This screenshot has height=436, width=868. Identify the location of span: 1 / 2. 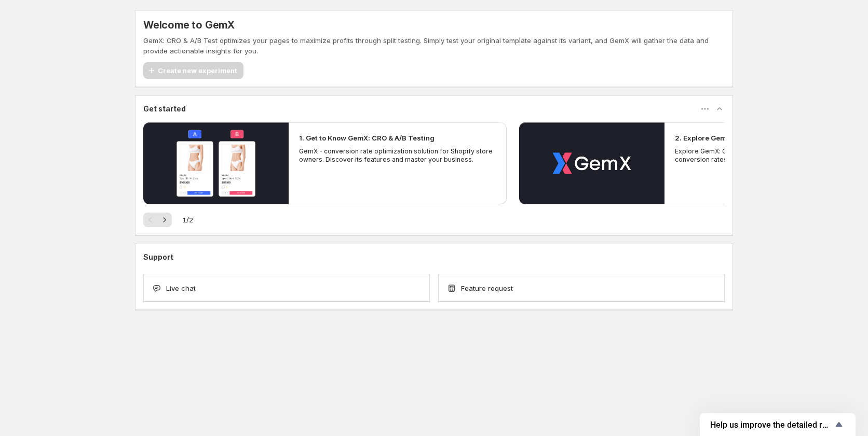
(187, 220).